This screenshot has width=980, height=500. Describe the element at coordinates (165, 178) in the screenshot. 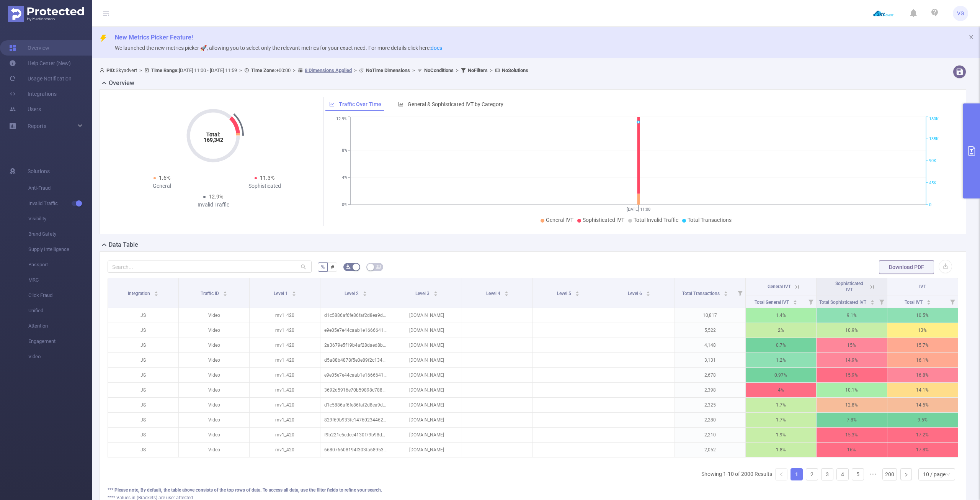

I see `span: 1.6%` at that location.